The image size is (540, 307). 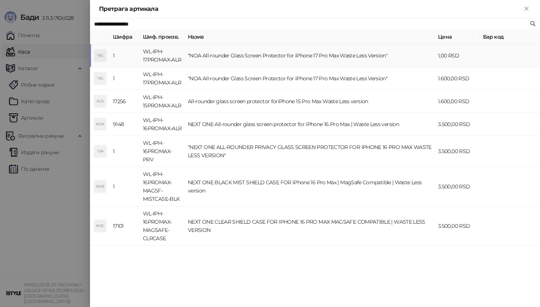 What do you see at coordinates (162, 101) in the screenshot?
I see `td: WL-IPH-15PROMAX-ALR` at bounding box center [162, 101].